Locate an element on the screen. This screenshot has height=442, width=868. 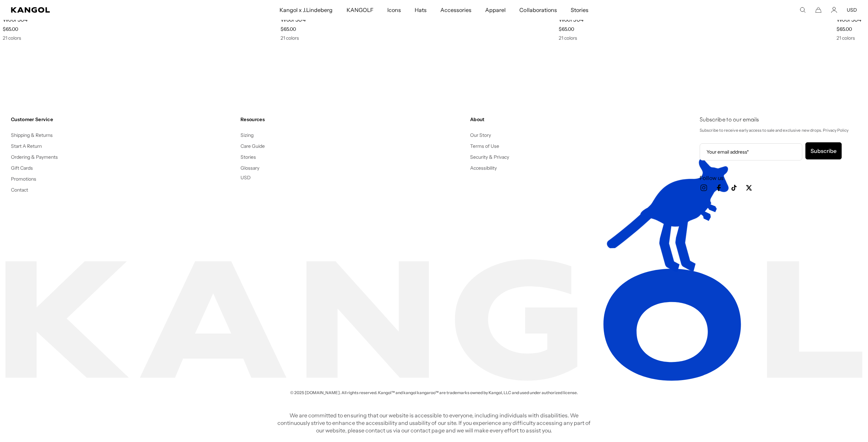
a: Contact is located at coordinates (20, 190).